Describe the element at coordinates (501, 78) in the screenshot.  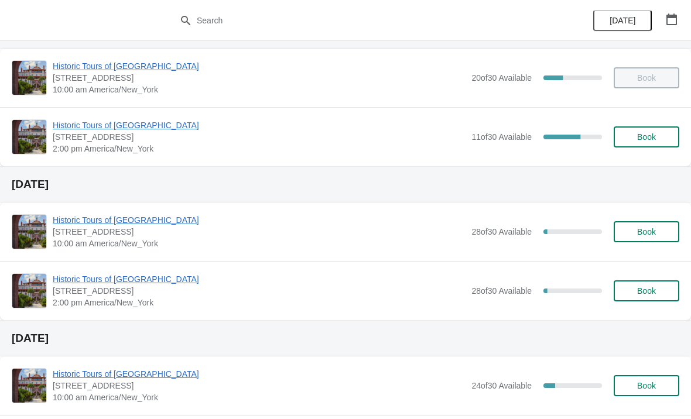
I see `span: 20 of 30 Available` at that location.